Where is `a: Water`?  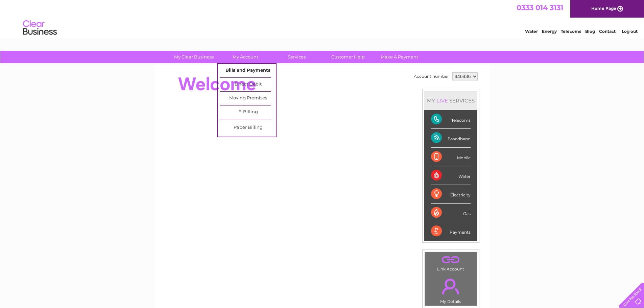
a: Water is located at coordinates (531, 31).